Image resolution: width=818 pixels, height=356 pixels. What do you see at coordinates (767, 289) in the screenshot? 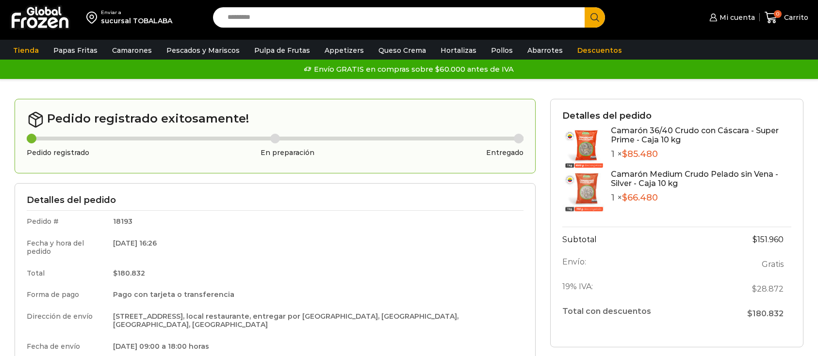
I see `span: 28.872` at bounding box center [767, 289].